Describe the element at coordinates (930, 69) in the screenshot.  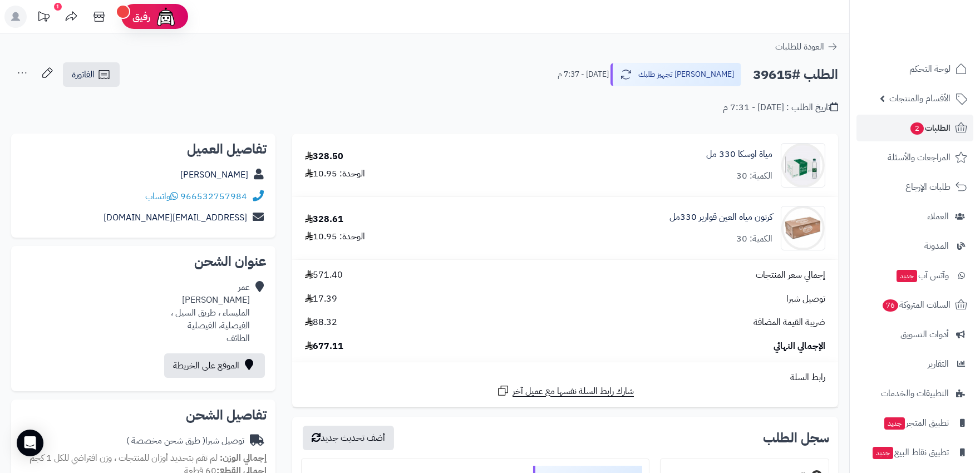
I see `span: لوحة التحكم` at that location.